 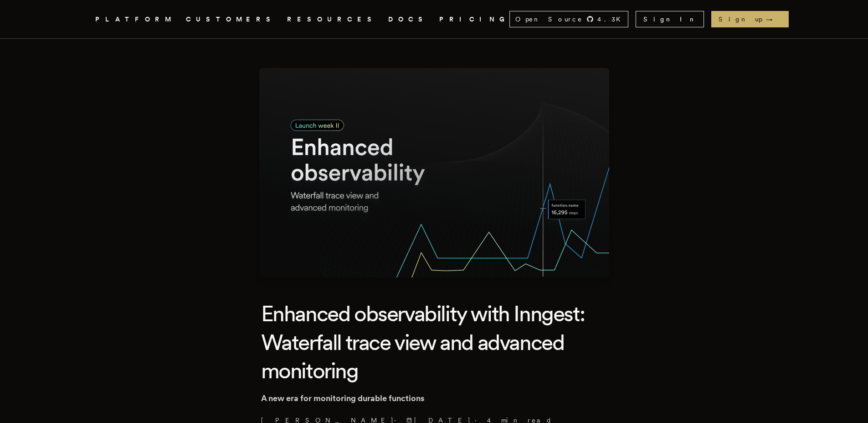 What do you see at coordinates (670, 19) in the screenshot?
I see `a: Sign In` at bounding box center [670, 19].